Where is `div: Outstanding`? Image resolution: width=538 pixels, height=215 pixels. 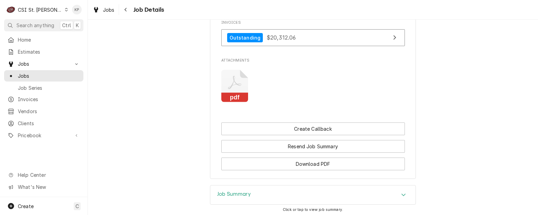 div: Outstanding is located at coordinates (245, 37).